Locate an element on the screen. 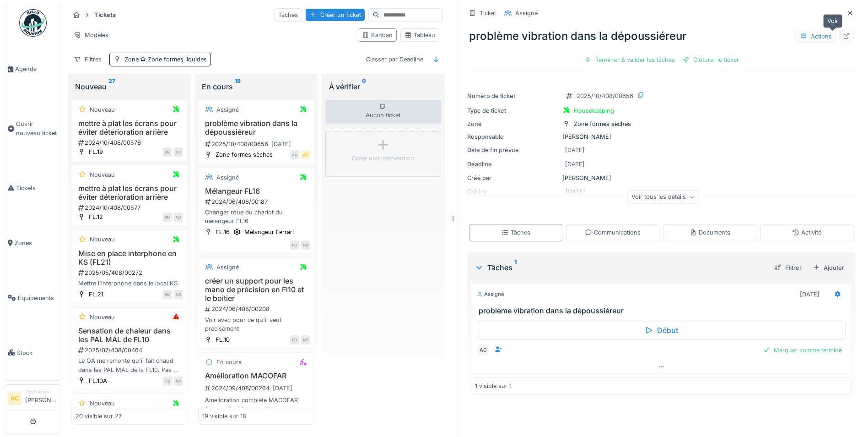 Image resolution: width=868 pixels, height=437 pixels. div: Classer par Deadline is located at coordinates (395, 59).